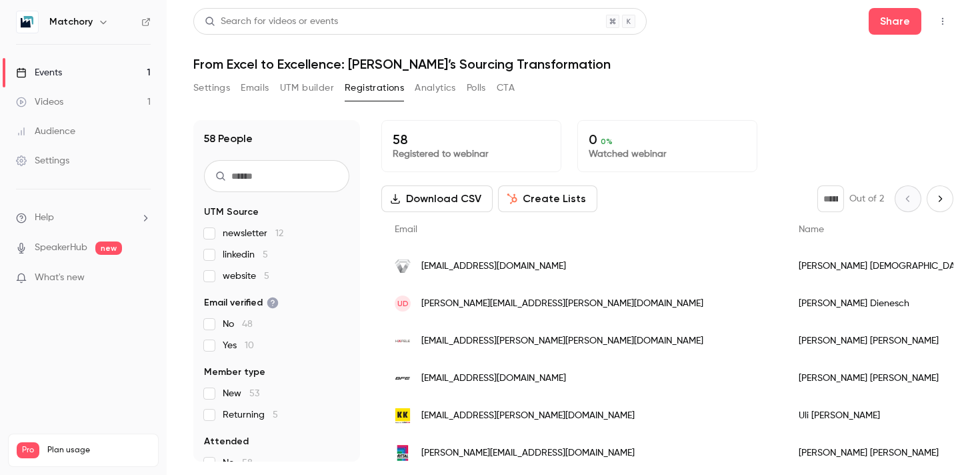  What do you see at coordinates (547, 199) in the screenshot?
I see `button: Create Lists` at bounding box center [547, 199].